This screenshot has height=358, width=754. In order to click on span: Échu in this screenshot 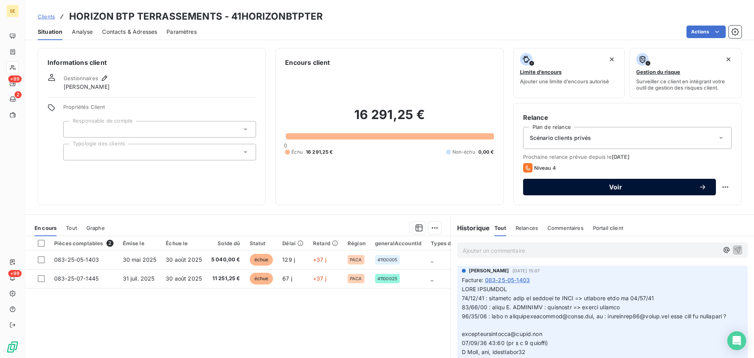, I will do `click(297, 152)`.